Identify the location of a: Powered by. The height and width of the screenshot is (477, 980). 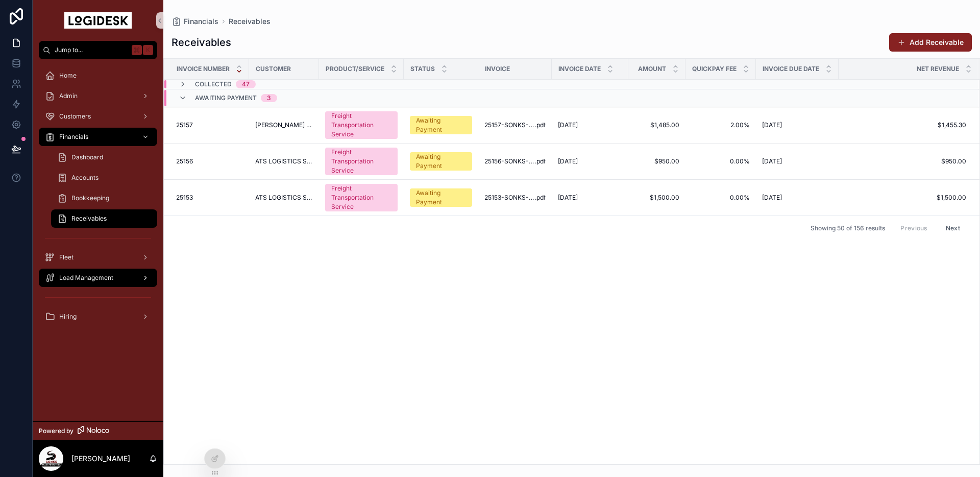
(98, 430).